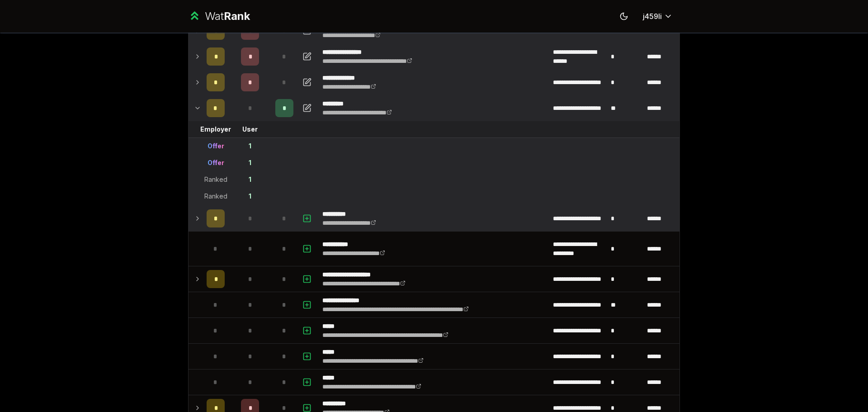 The width and height of the screenshot is (868, 412). I want to click on td: User, so click(250, 130).